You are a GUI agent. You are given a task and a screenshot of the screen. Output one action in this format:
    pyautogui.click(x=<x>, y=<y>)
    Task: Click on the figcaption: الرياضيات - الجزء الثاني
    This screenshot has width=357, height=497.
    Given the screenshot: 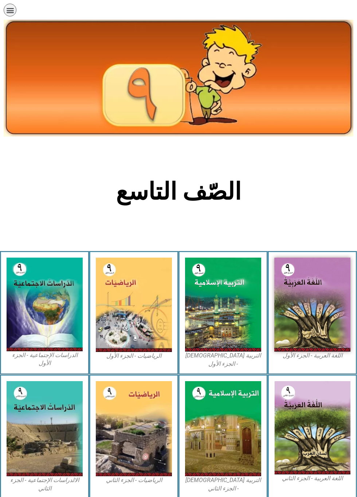 What is the action you would take?
    pyautogui.click(x=134, y=480)
    